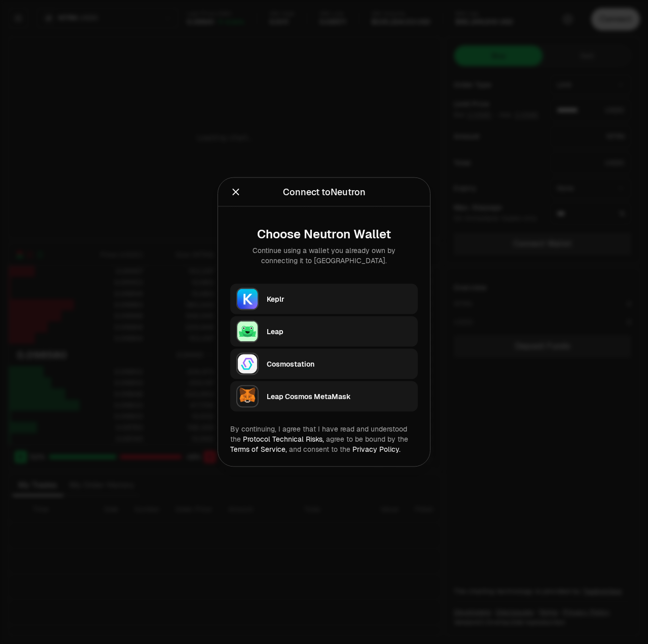 The height and width of the screenshot is (644, 648). What do you see at coordinates (247, 397) in the screenshot?
I see `img: Leap Cosmos MetaMask` at bounding box center [247, 397].